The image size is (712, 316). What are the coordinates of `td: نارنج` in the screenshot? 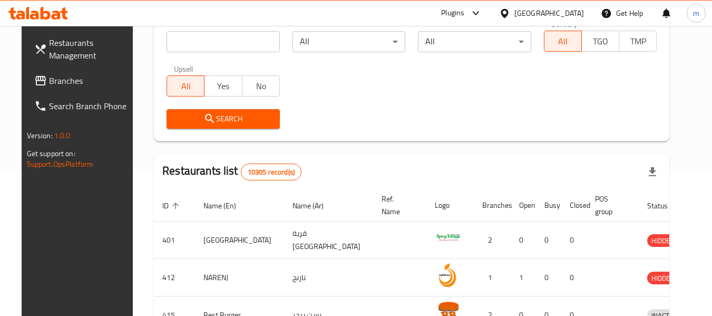 It's located at (329, 277).